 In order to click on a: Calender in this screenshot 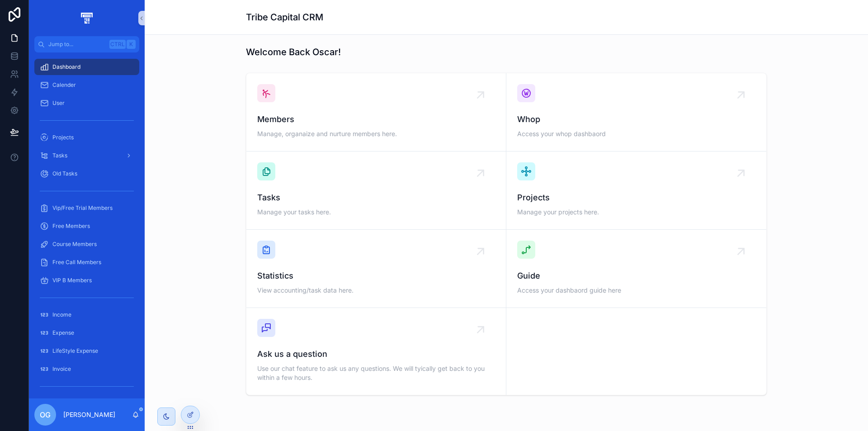, I will do `click(87, 85)`.